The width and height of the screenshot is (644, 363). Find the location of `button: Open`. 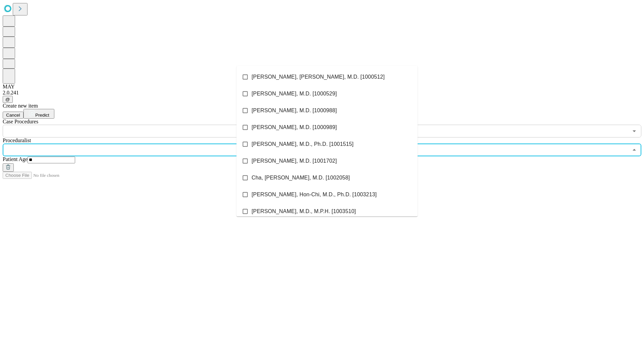

button: Open is located at coordinates (634, 131).